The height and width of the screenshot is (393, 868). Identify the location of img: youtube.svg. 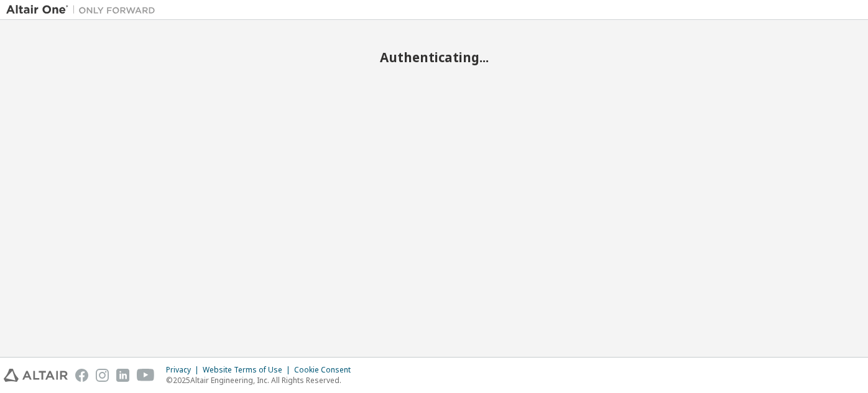
(146, 375).